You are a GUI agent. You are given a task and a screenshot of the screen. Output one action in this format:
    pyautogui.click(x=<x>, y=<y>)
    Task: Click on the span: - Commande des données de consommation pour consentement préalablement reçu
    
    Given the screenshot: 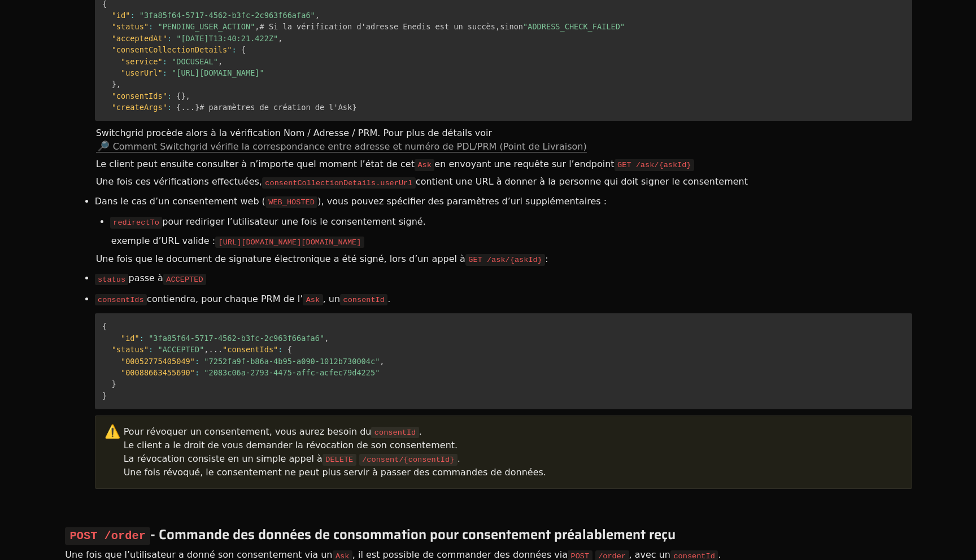 What is the action you would take?
    pyautogui.click(x=370, y=535)
    